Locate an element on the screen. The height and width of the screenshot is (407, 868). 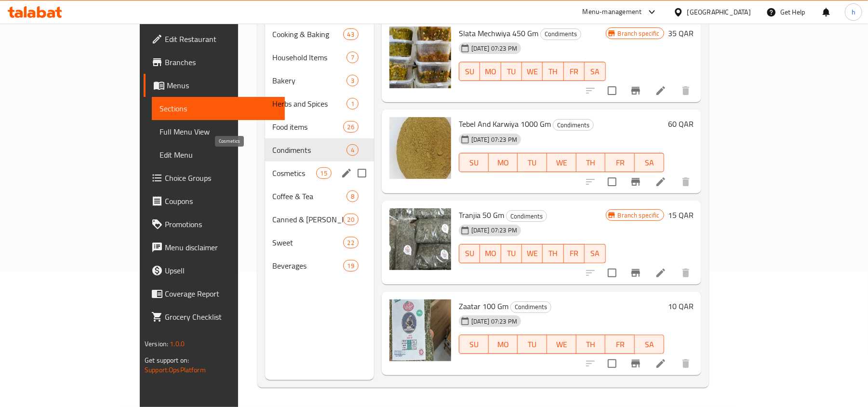
span: Beverages is located at coordinates (308, 266).